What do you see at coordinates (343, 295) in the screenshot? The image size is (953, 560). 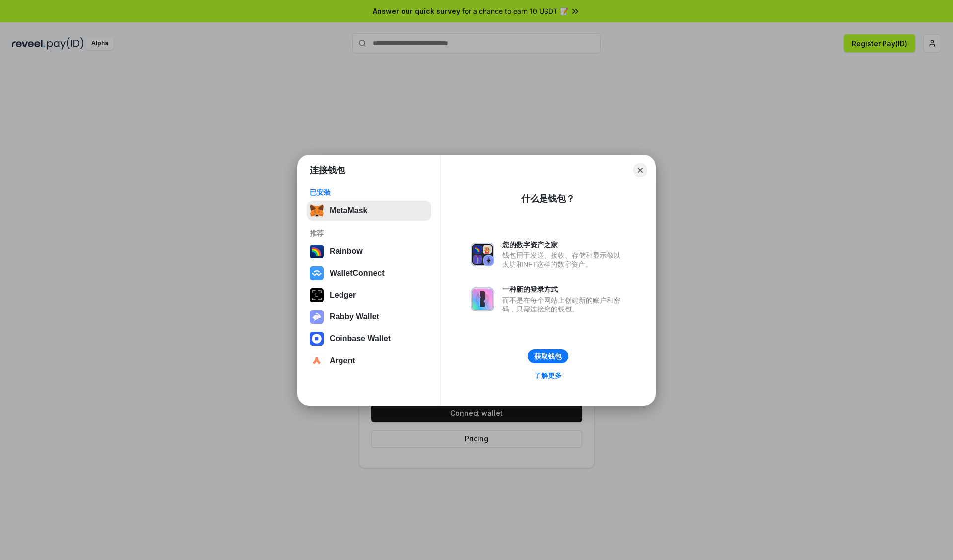 I see `div: Ledger` at bounding box center [343, 295].